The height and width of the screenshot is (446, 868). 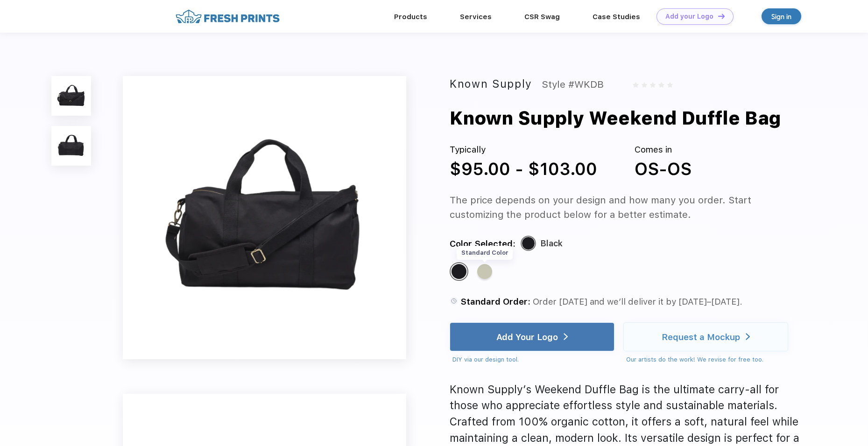 I want to click on div: OS-OS, so click(x=663, y=169).